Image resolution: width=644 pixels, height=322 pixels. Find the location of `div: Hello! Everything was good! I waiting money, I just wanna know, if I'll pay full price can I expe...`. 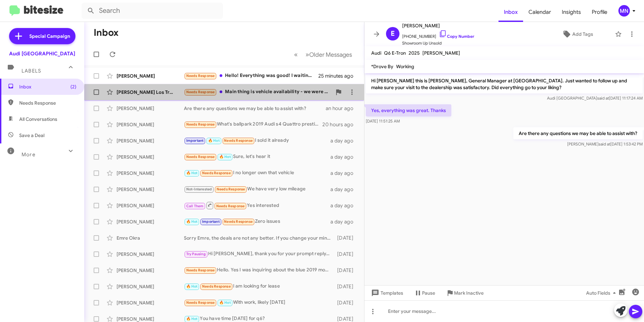

div: Hello! Everything was good! I waiting money, I just wanna know, if I'll pay full price can I expe... is located at coordinates (251, 75).